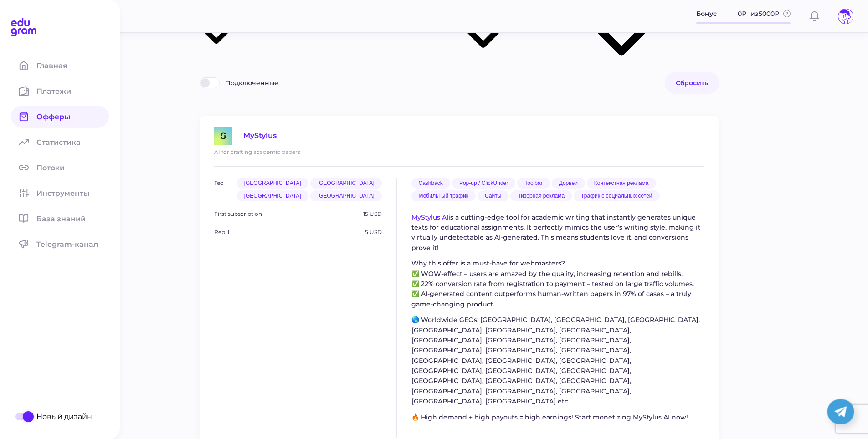  I want to click on a: MyStylus, so click(245, 136).